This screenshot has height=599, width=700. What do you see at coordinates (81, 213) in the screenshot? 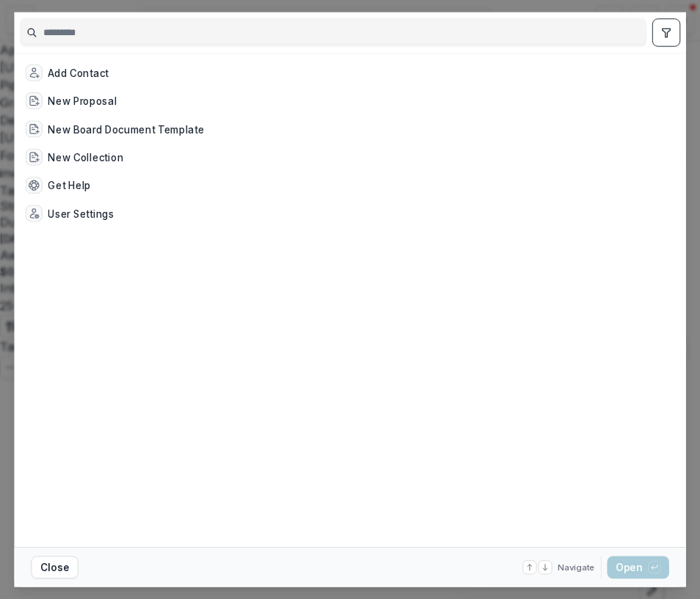
I see `div: User Settings` at bounding box center [81, 213].